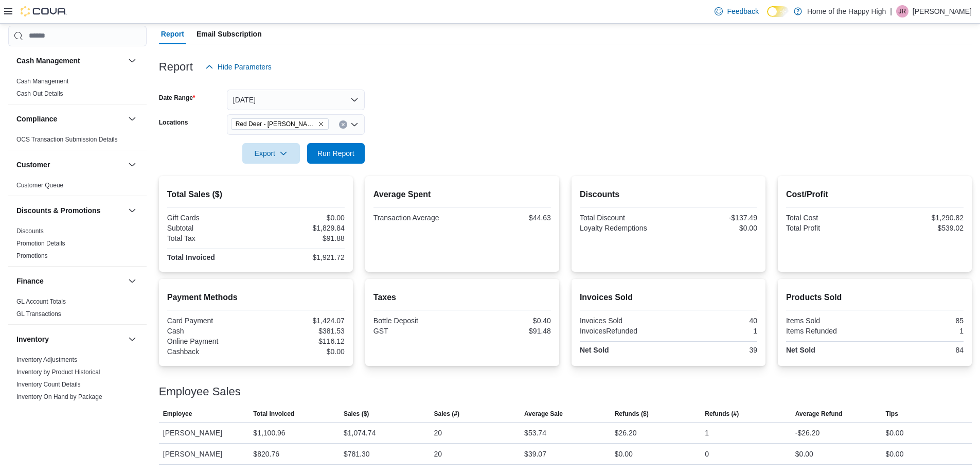  What do you see at coordinates (29, 231) in the screenshot?
I see `span: Discounts` at bounding box center [29, 231].